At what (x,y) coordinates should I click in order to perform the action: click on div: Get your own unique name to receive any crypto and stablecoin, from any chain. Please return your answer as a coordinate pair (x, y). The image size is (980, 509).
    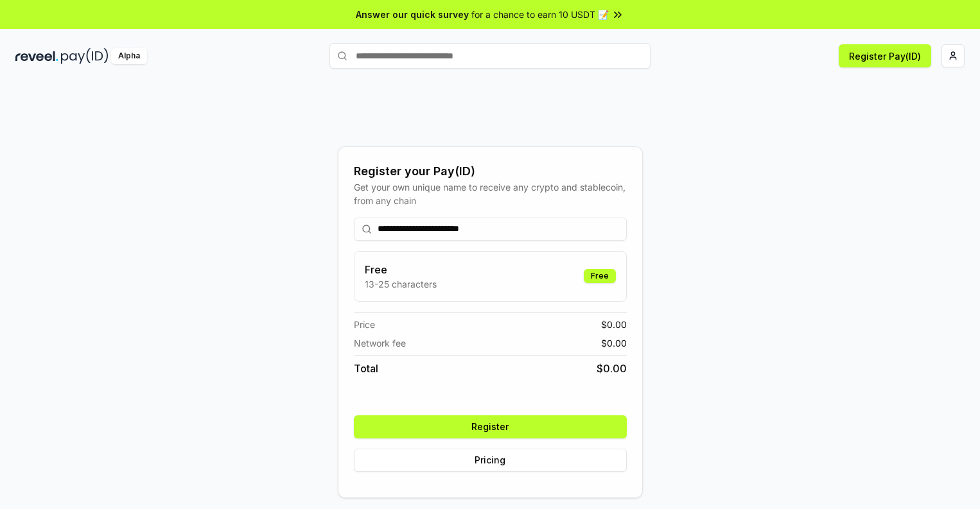
    Looking at the image, I should click on (490, 193).